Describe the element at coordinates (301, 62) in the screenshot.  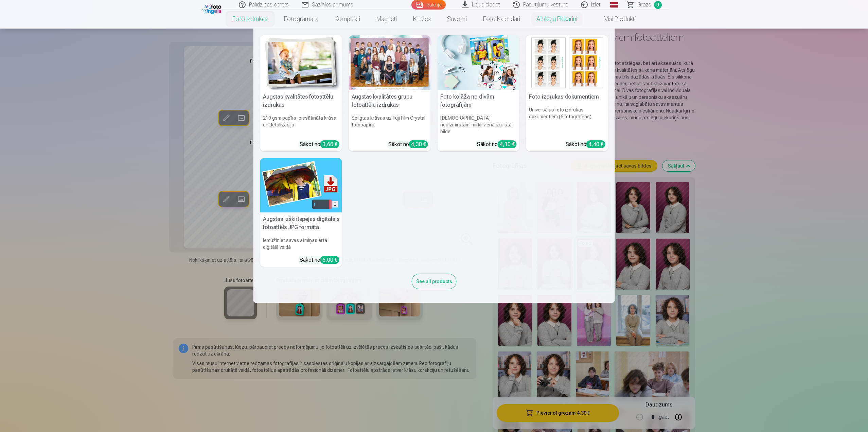
I see `img: Augstas kvalitātes fotoattēlu izdrukas` at that location.